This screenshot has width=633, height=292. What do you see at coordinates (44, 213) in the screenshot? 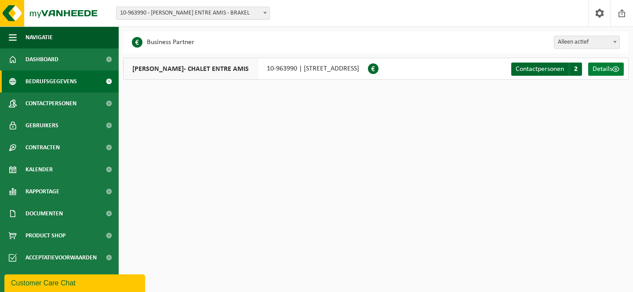
I see `span: Documenten` at bounding box center [44, 213].